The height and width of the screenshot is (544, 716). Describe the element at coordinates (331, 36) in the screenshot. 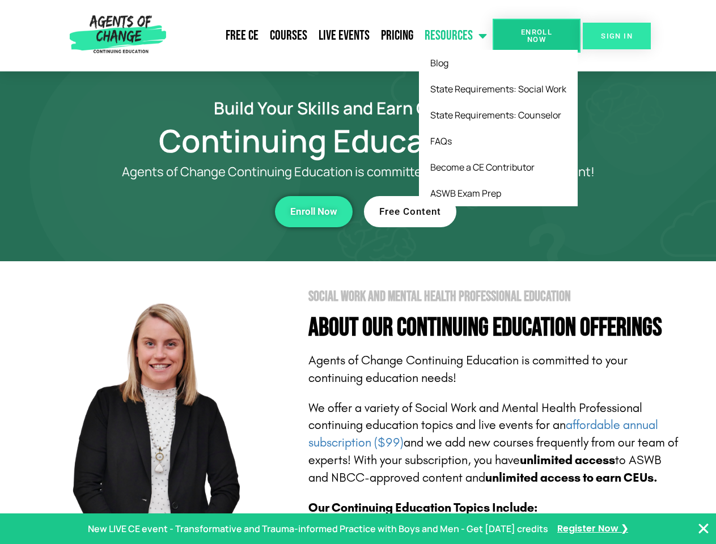

I see `nav: Menu` at that location.